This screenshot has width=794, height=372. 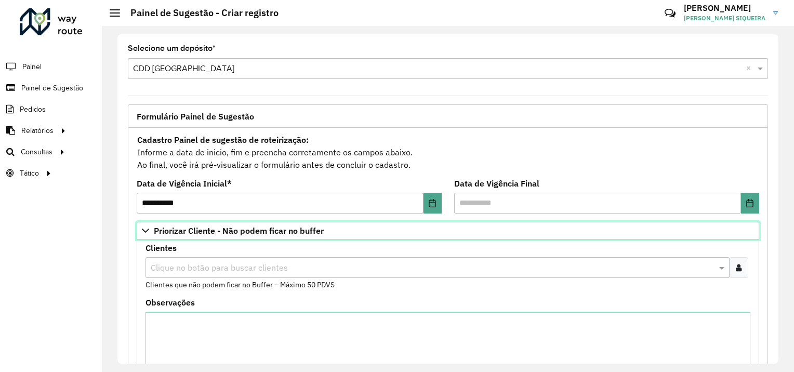 I want to click on h2: Painel de Sugestão - Criar registro, so click(x=199, y=13).